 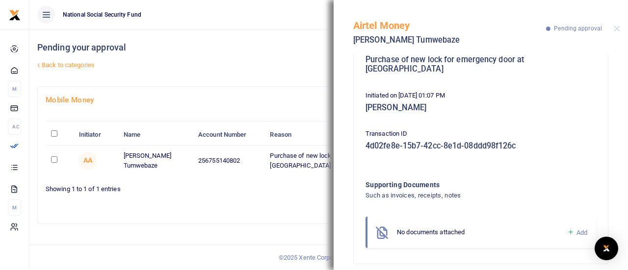 I want to click on h4: Pending your approval, so click(x=230, y=48).